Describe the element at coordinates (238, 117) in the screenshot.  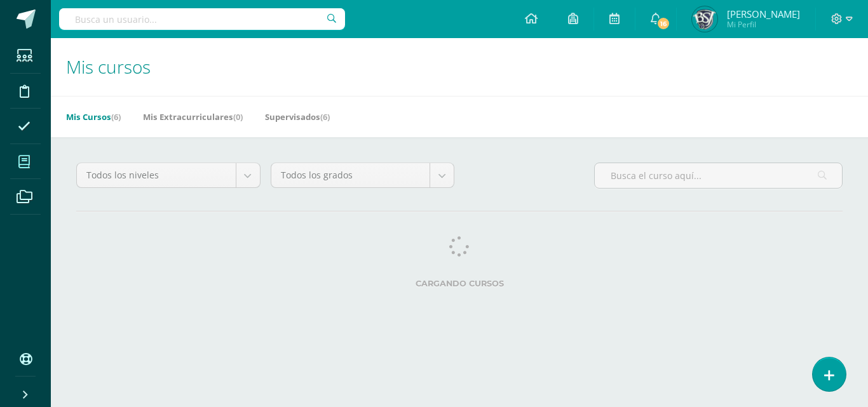
I see `span: (0)` at that location.